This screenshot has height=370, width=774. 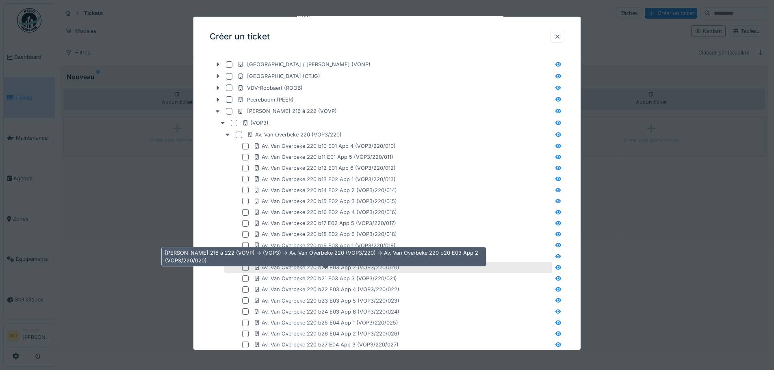 What do you see at coordinates (325, 179) in the screenshot?
I see `div: Av. Van Overbeke 220 b13 E02 App 1 (VOP3/220/013)` at bounding box center [325, 179].